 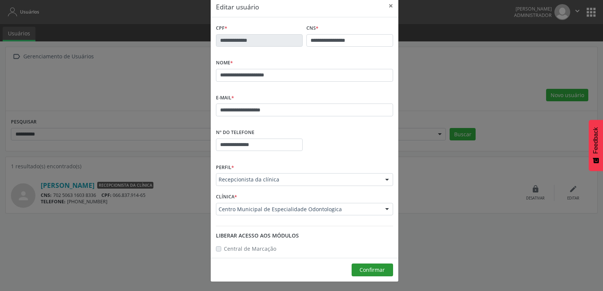 I want to click on label: Clínica, so click(x=226, y=197).